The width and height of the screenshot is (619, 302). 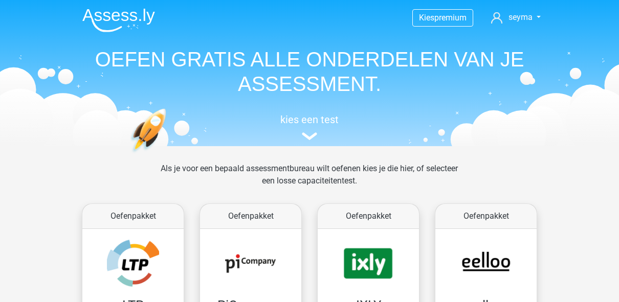 What do you see at coordinates (310, 120) in the screenshot?
I see `h5: kies een test` at bounding box center [310, 120].